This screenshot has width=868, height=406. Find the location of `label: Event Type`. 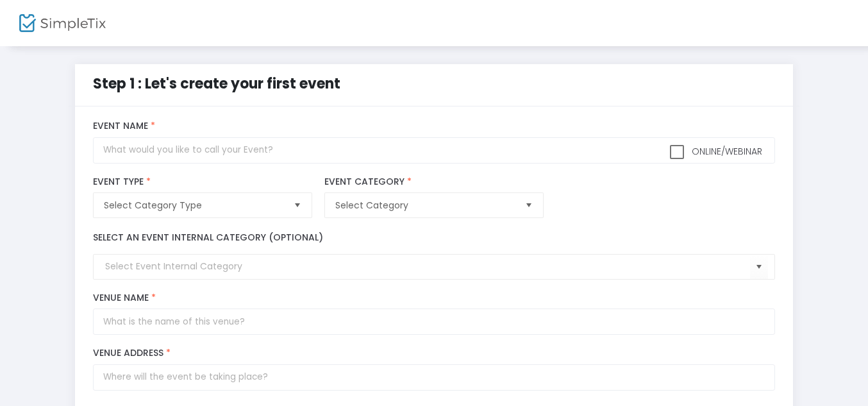

label: Event Type is located at coordinates (202, 182).